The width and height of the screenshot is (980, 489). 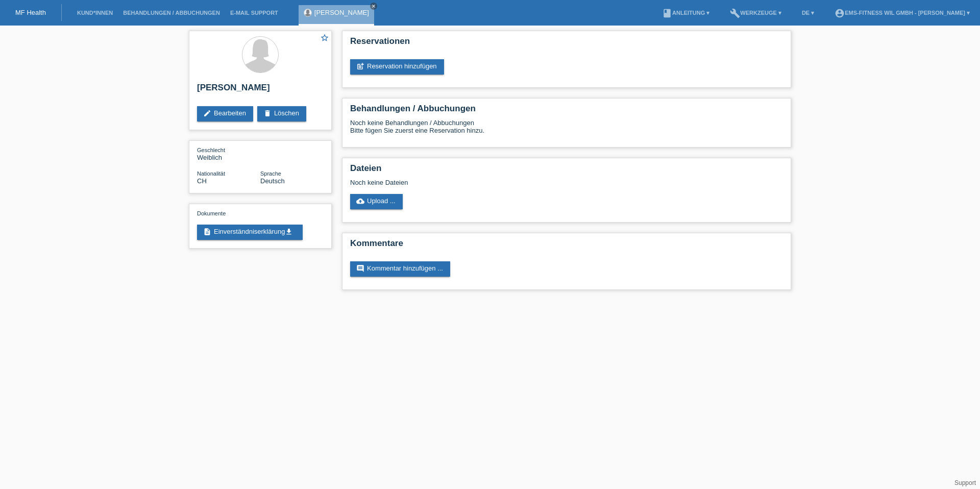 What do you see at coordinates (360, 201) in the screenshot?
I see `i: cloud_upload` at bounding box center [360, 201].